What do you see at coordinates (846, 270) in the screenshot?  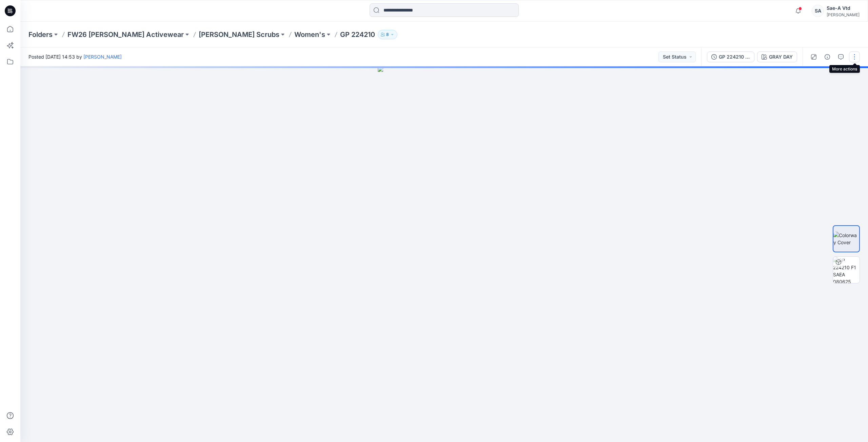 I see `img: GP 224210 F1 SAEA 080625 GRAY DAY` at bounding box center [846, 270].